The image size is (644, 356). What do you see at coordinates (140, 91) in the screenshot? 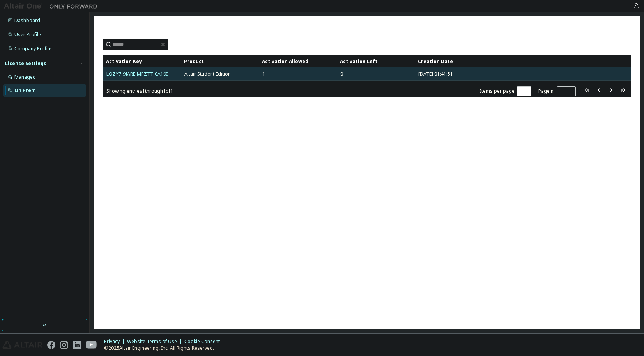
I see `span: Showing entries 1 through 1 of 1` at bounding box center [140, 91].